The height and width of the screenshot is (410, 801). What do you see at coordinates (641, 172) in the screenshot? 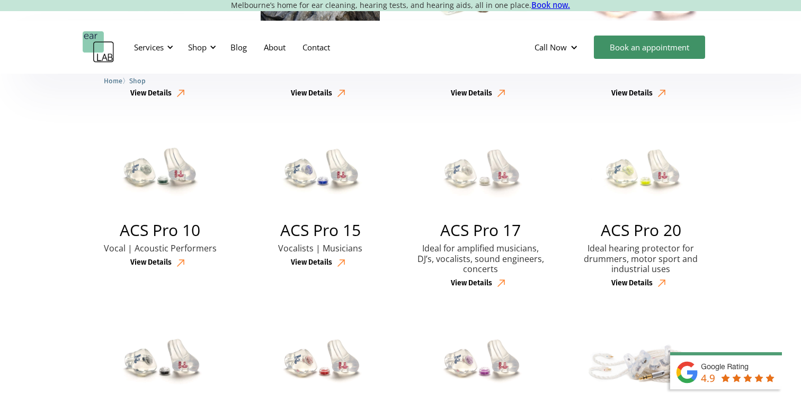
I see `img: ACS Pro 20` at bounding box center [641, 172].